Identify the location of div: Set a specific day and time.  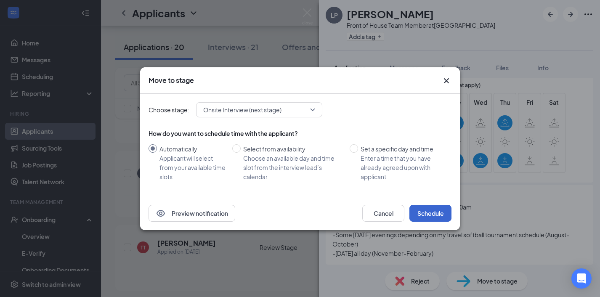
(403, 149).